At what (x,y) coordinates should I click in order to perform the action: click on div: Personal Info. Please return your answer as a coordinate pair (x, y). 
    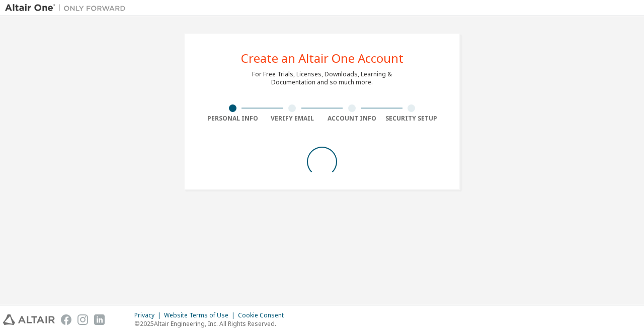
    Looking at the image, I should click on (233, 118).